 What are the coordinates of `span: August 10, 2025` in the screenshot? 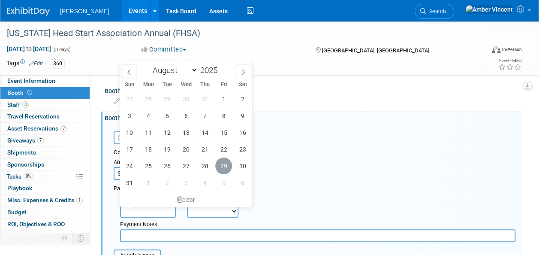 It's located at (129, 132).